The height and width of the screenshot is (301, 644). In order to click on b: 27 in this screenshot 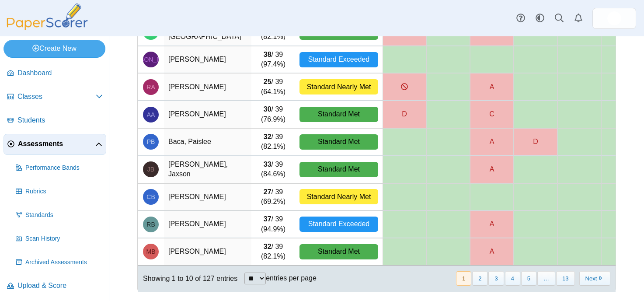, I will do `click(268, 192)`.